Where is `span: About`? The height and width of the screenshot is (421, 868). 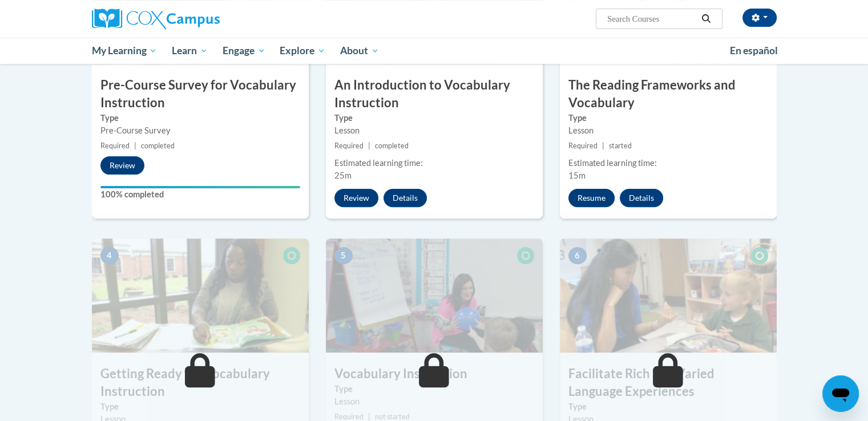 span: About is located at coordinates (359, 51).